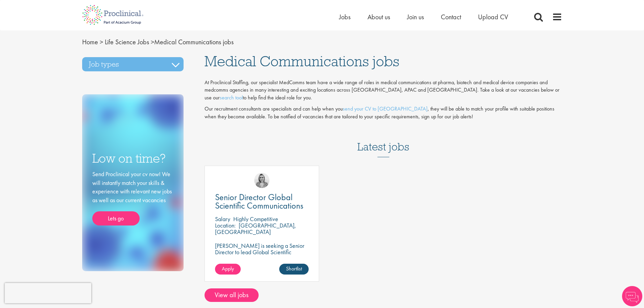 The width and height of the screenshot is (644, 308). What do you see at coordinates (225, 225) in the screenshot?
I see `span: Location:` at bounding box center [225, 225].